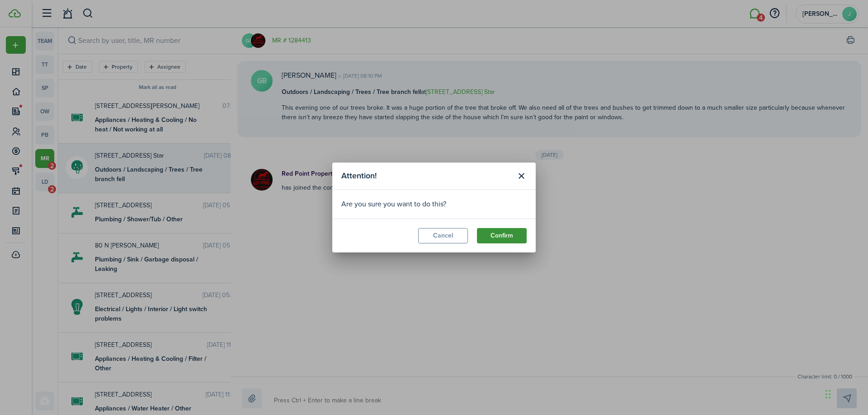 This screenshot has height=415, width=868. Describe the element at coordinates (846, 394) in the screenshot. I see `div: Chat Widget` at that location.